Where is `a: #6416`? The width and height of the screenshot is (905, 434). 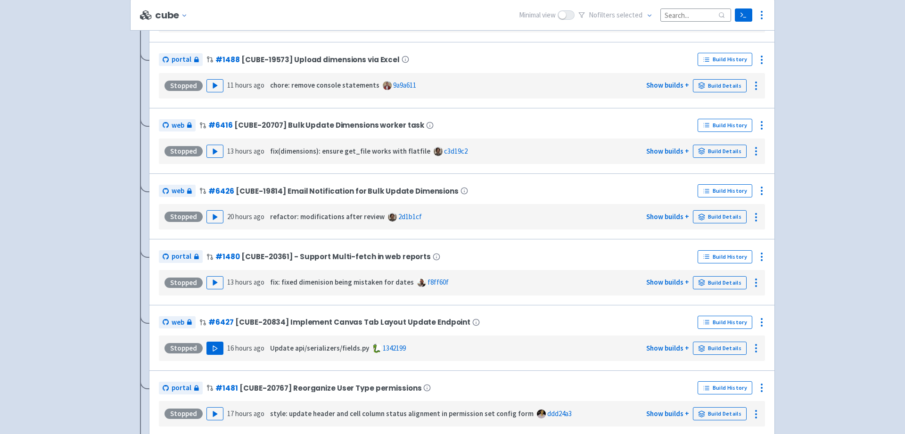 a: #6416 is located at coordinates (220, 125).